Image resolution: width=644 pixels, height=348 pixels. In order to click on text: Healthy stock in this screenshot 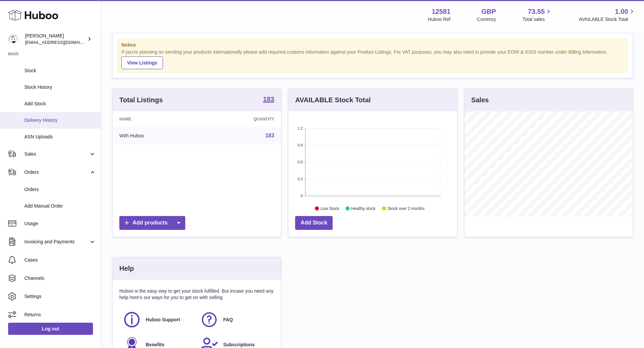, I will do `click(363, 209)`.